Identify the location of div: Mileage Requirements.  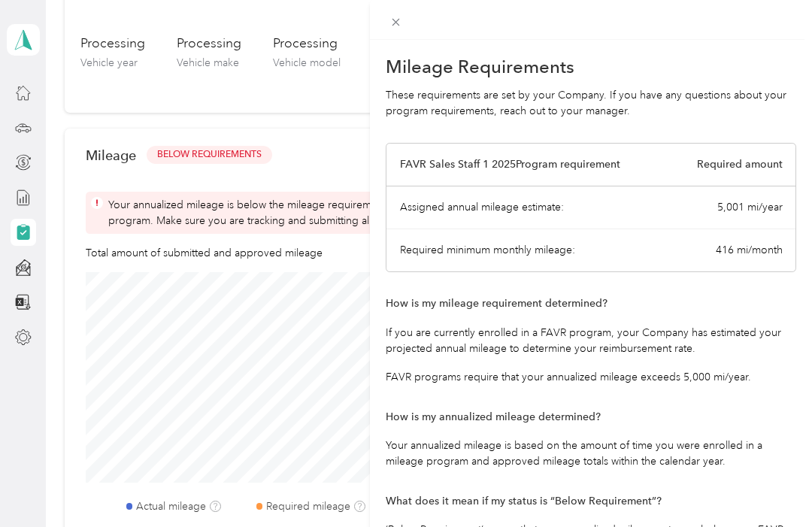
(591, 66).